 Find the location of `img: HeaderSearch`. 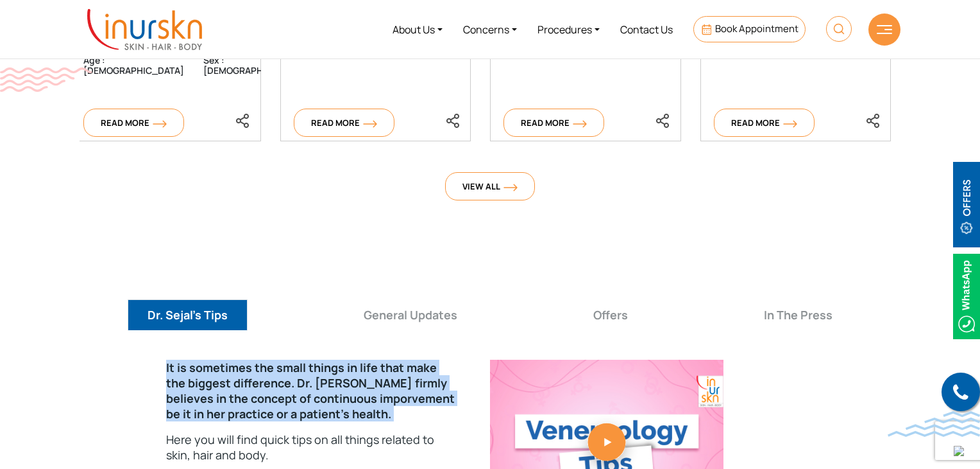

img: HeaderSearch is located at coordinates (839, 29).